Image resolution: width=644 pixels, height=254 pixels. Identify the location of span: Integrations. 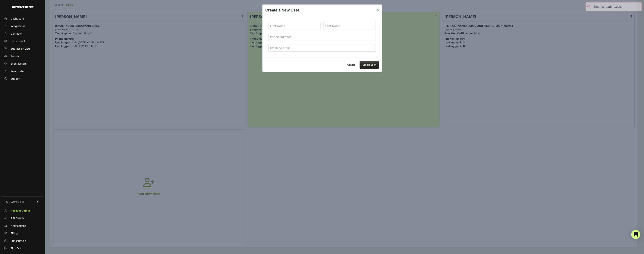
(18, 26).